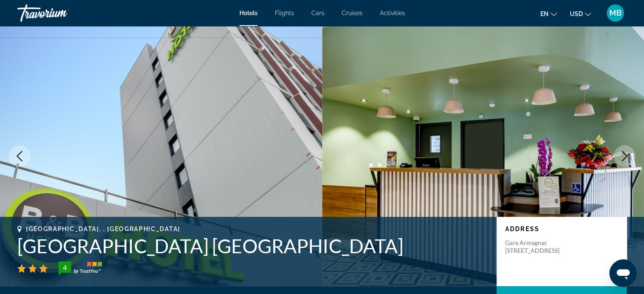 This screenshot has width=644, height=294. Describe the element at coordinates (318, 13) in the screenshot. I see `span: Cars` at that location.